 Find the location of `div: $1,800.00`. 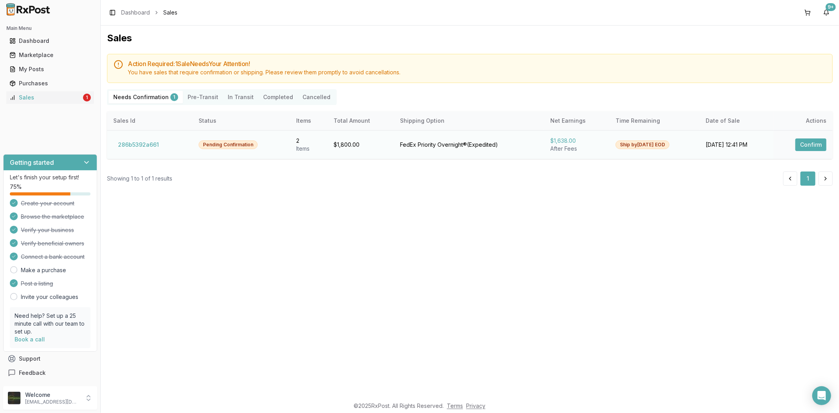

div: $1,800.00 is located at coordinates (361, 145).